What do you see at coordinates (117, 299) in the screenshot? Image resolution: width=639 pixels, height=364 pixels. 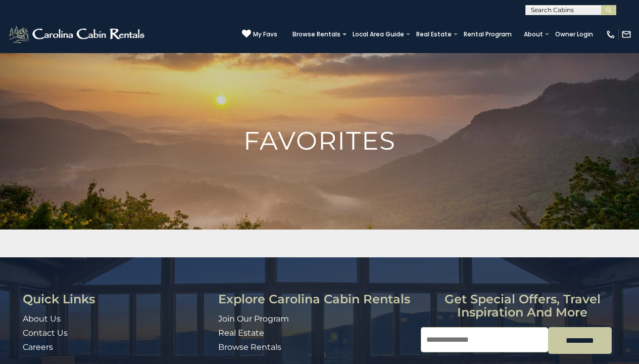 I see `h3: Quick Links` at bounding box center [117, 299].